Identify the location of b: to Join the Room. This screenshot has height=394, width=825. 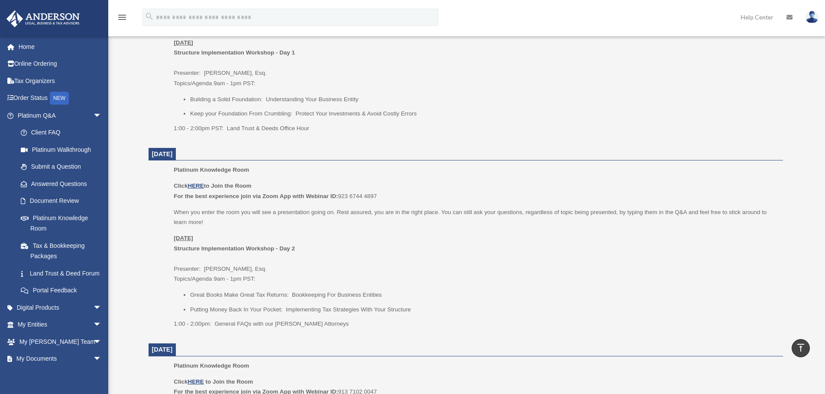
(230, 382).